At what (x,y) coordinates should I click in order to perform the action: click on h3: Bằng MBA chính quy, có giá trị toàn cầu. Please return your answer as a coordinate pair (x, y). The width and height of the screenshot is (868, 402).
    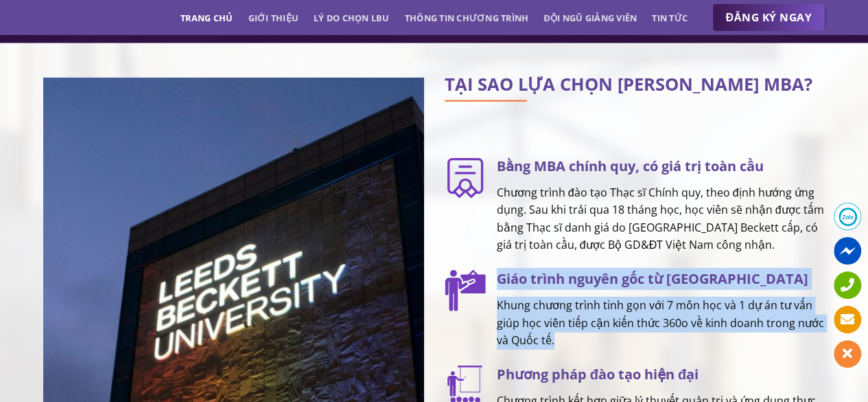
    Looking at the image, I should click on (661, 167).